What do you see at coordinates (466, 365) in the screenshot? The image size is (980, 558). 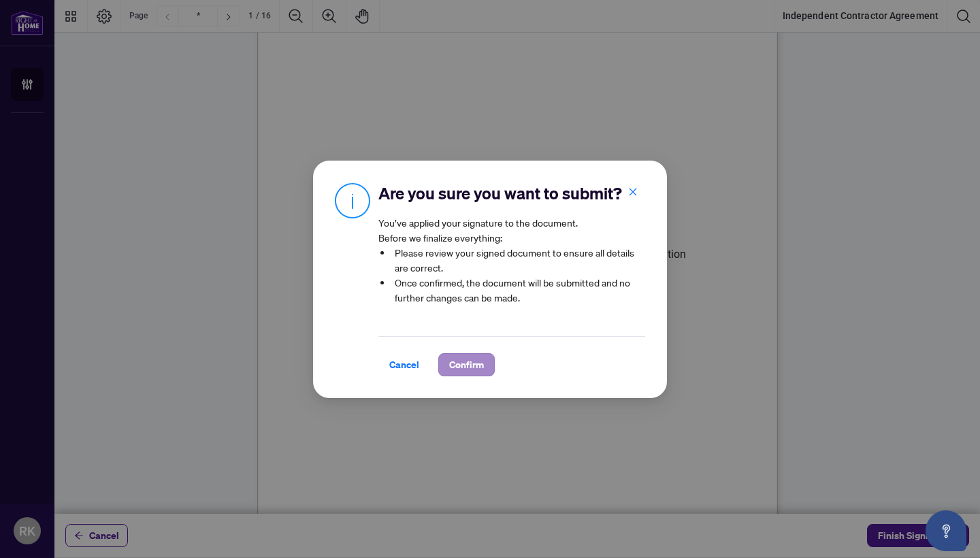 I see `button: Confirm` at bounding box center [466, 365].